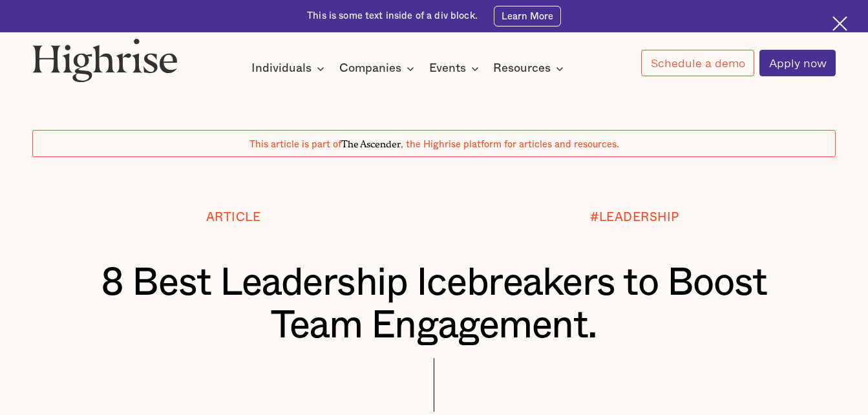 Image resolution: width=868 pixels, height=415 pixels. I want to click on div: This is some text inside of a div block., so click(393, 16).